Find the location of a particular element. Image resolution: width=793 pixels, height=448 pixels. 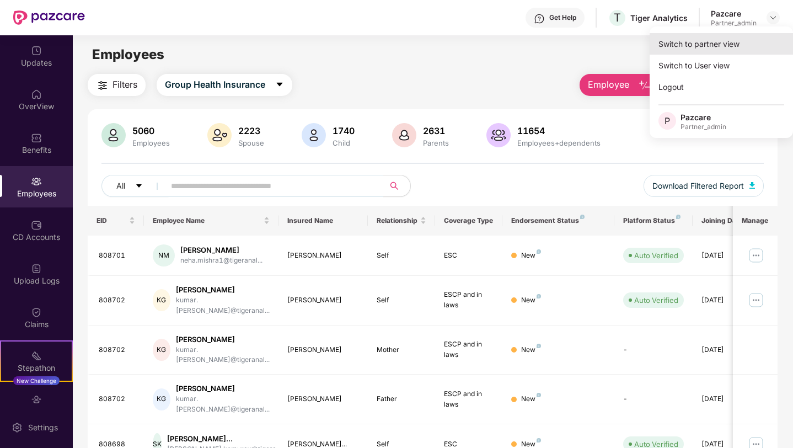

div: NM is located at coordinates (164, 255).